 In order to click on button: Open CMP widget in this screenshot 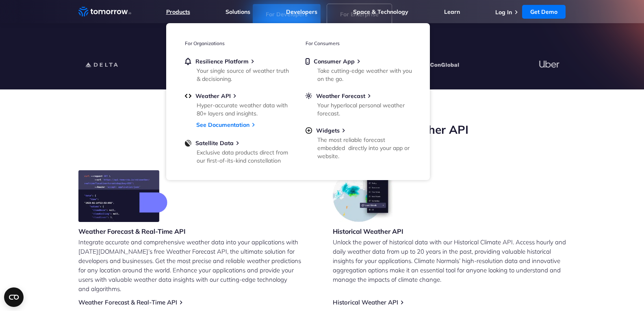, I will do `click(14, 297)`.